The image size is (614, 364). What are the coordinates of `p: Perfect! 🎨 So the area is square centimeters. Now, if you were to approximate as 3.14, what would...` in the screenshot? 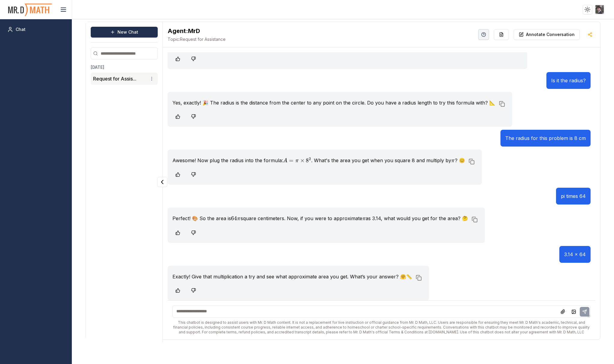 It's located at (320, 218).